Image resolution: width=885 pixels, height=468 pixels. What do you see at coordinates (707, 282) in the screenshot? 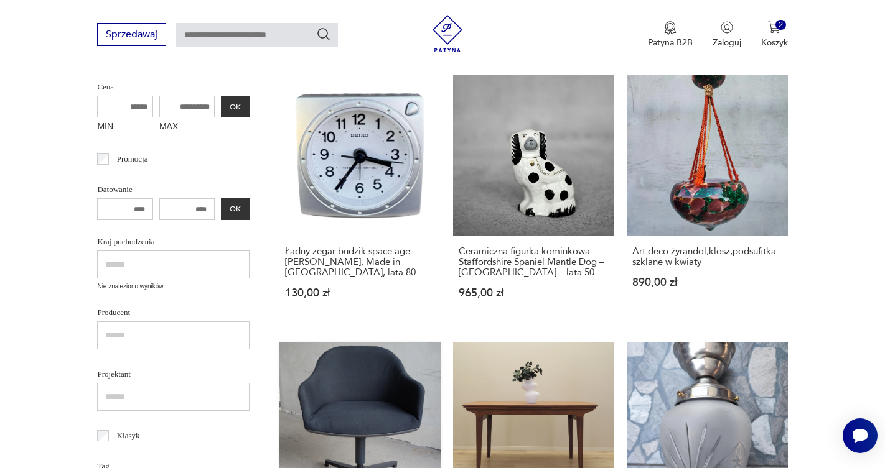
I see `p: 890,00 zł` at bounding box center [707, 282].